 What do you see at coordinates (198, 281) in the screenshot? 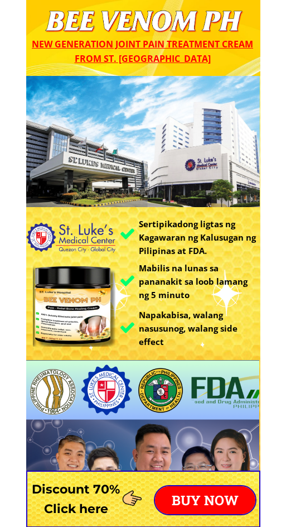
I see `h3: Mabilis na lunas sa pananakit sa loob lamang ng 5 minuto` at bounding box center [198, 281].